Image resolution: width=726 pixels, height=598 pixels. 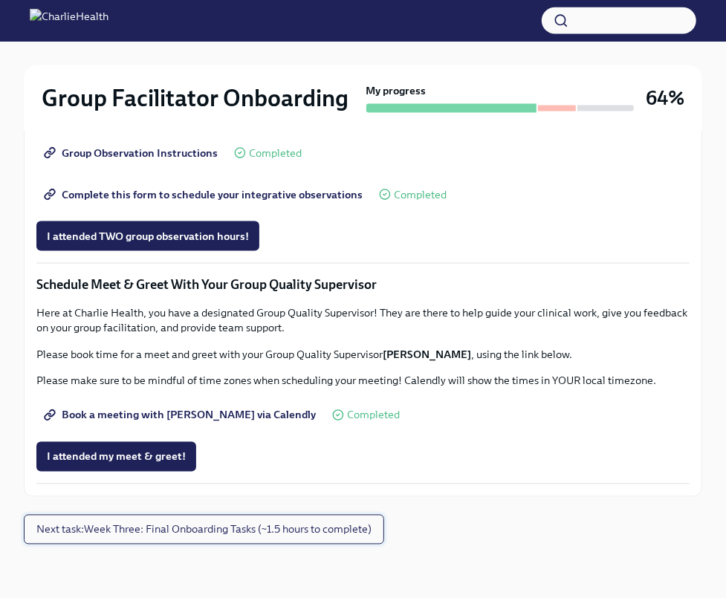 I want to click on span: I attended my meet & greet!, so click(x=116, y=457).